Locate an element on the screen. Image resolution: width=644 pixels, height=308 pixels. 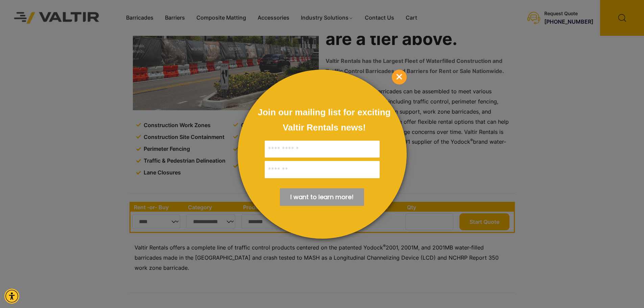
input: Full Name:* is located at coordinates (322, 149).